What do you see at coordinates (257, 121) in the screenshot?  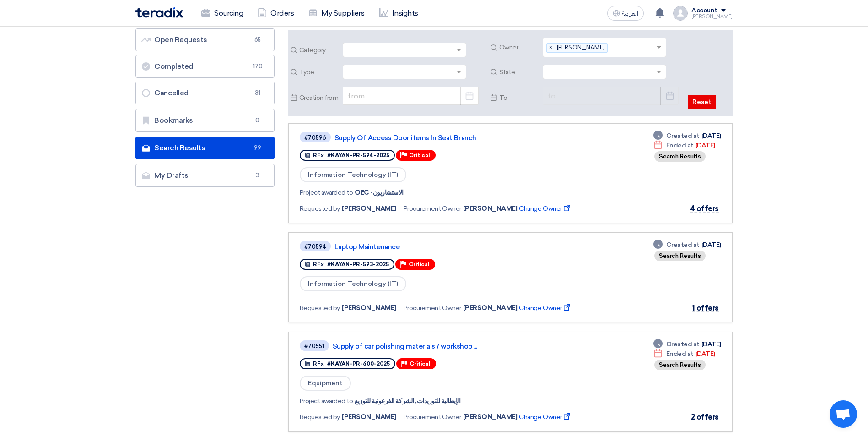 I see `span: 0` at bounding box center [257, 121].